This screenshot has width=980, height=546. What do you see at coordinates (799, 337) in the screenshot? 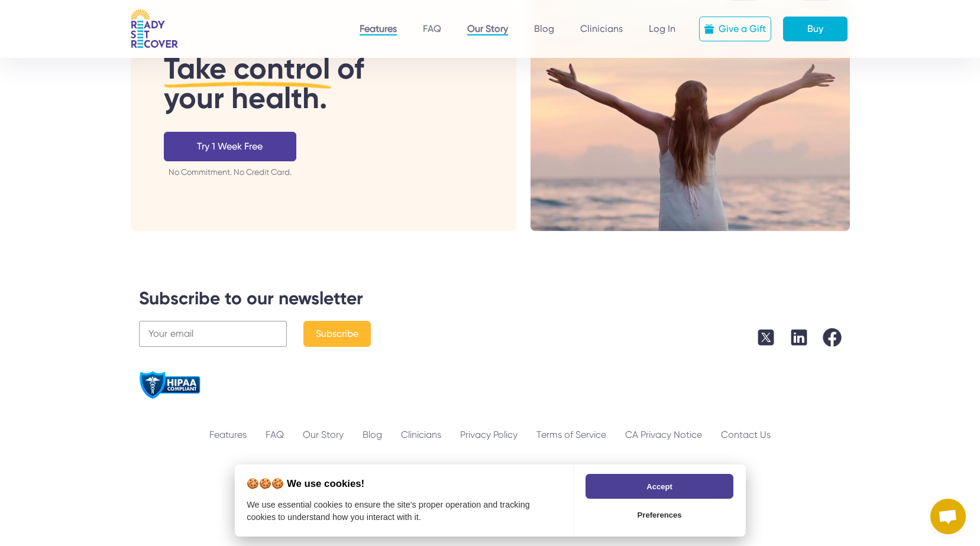
I see `img: Linkedin icn` at bounding box center [799, 337].